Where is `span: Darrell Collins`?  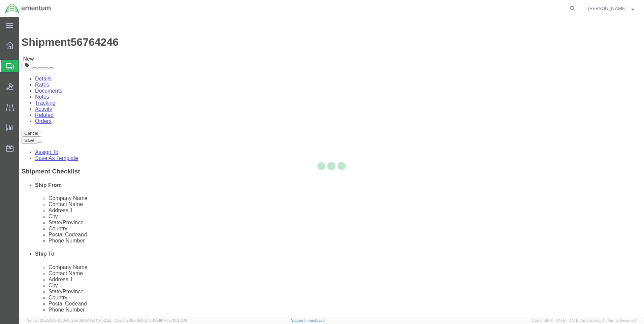 span: Darrell Collins is located at coordinates (607, 8).